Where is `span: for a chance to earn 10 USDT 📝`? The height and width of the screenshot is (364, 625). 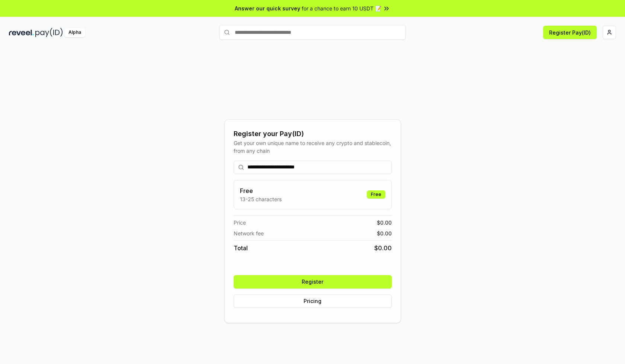 span: for a chance to earn 10 USDT 📝 is located at coordinates (342, 8).